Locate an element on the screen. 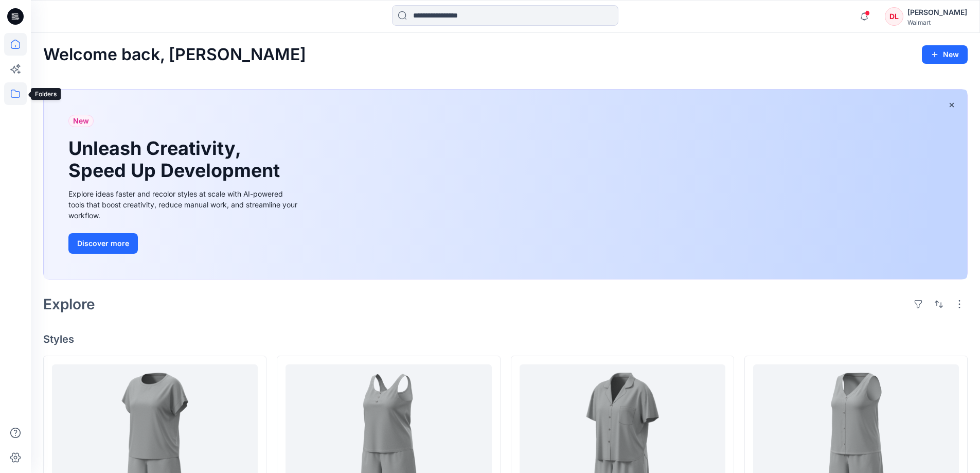  button: New is located at coordinates (945, 55).